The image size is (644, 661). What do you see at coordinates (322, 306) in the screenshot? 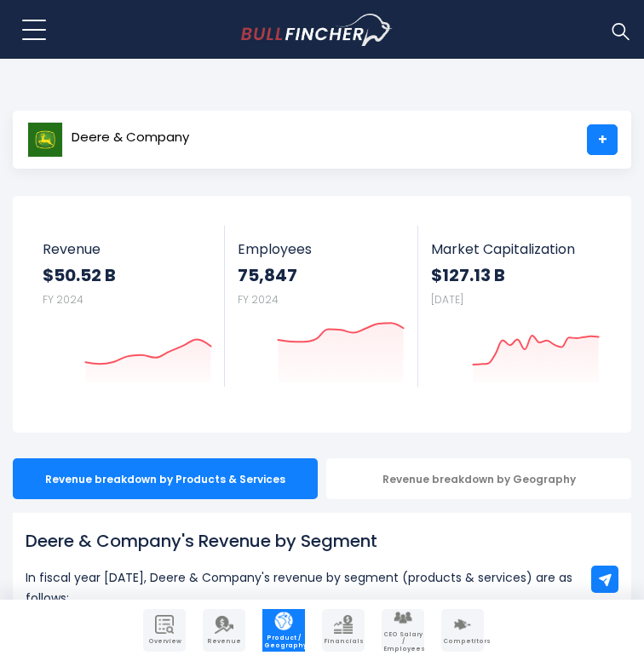
I see `a: Employees 75,847 FY 2024` at bounding box center [322, 306].